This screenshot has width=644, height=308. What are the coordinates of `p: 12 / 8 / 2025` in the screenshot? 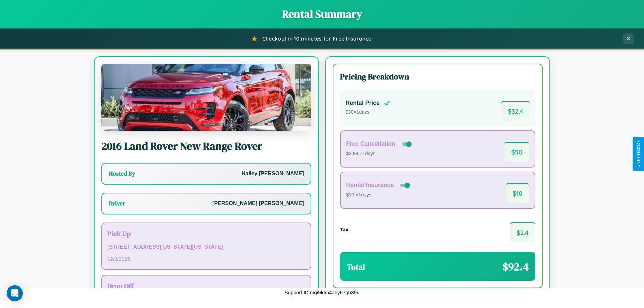 It's located at (206, 259).